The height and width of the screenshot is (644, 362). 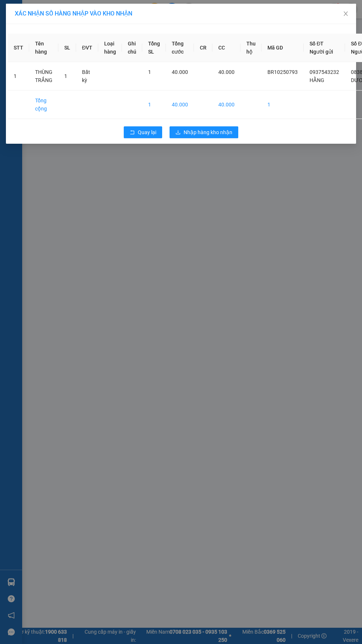 I want to click on th: ĐVT, so click(x=87, y=48).